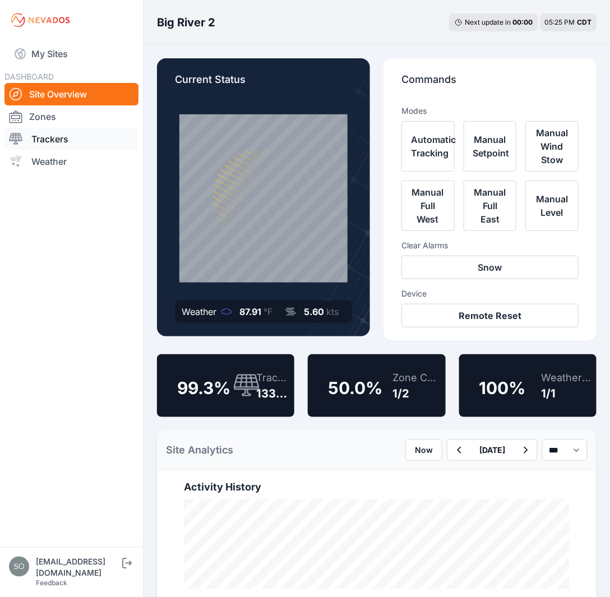 This screenshot has height=597, width=610. What do you see at coordinates (40, 20) in the screenshot?
I see `img: Nevados` at bounding box center [40, 20].